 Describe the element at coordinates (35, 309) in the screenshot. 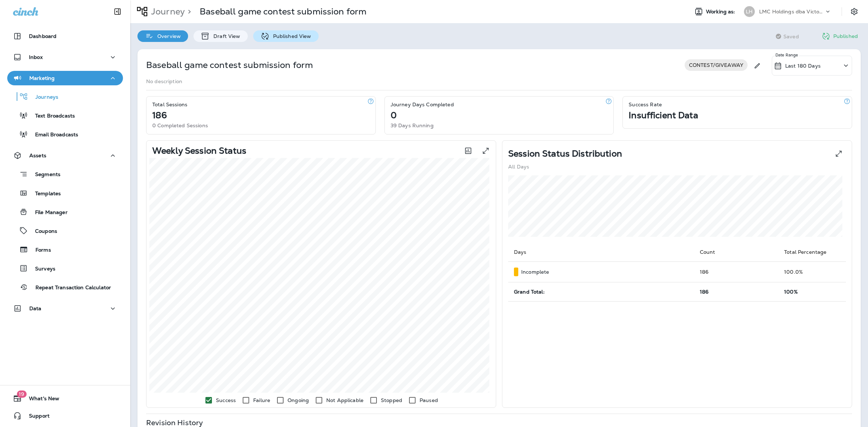

I see `p: Data` at that location.